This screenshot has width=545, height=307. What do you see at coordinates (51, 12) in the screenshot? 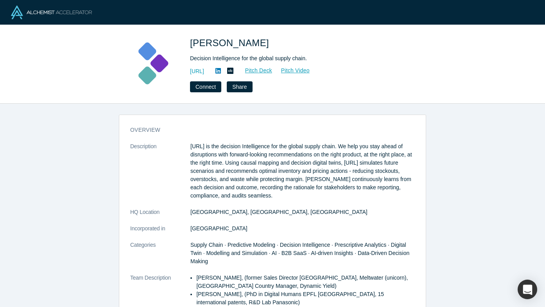
I see `img: Alchemist Logo` at bounding box center [51, 12].